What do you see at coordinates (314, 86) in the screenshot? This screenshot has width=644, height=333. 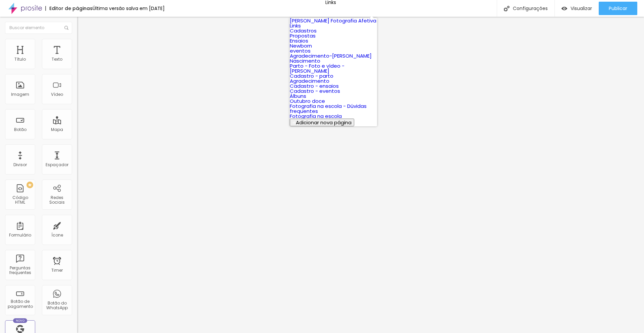 I see `a: Cadastro - ensaios` at bounding box center [314, 86].